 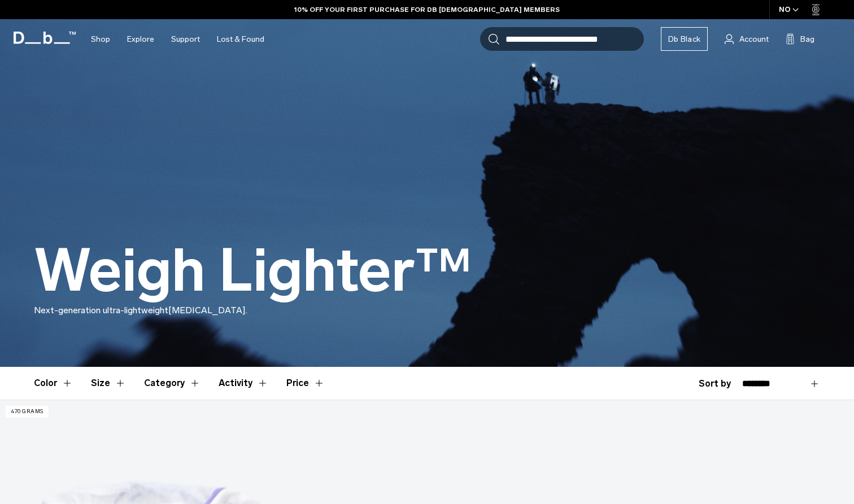 I want to click on a: Explore, so click(x=140, y=39).